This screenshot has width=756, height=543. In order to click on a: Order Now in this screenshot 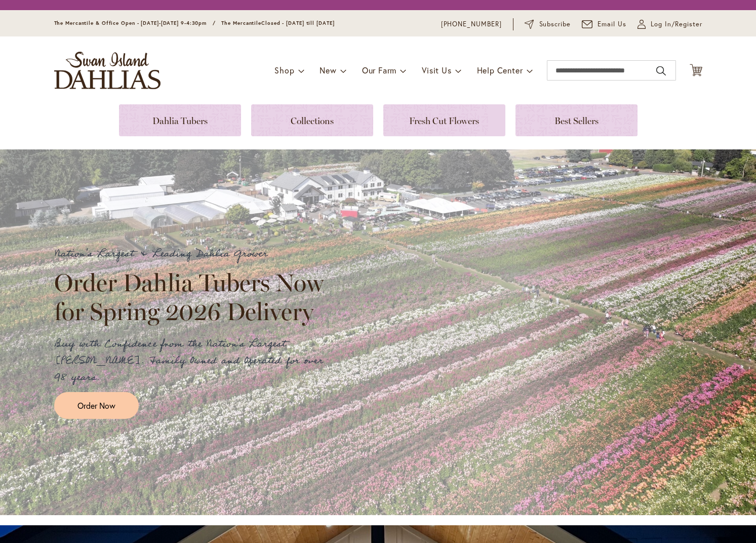, I will do `click(96, 405)`.